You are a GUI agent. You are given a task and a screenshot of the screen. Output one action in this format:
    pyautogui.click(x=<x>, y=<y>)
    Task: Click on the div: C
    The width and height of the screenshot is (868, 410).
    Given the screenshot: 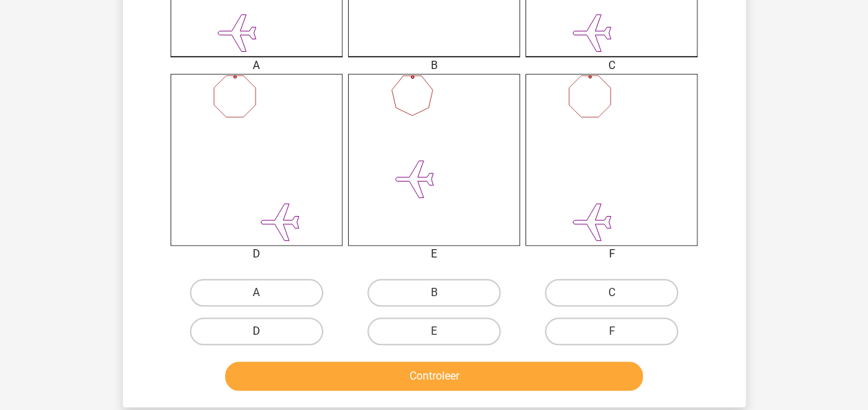 What is the action you would take?
    pyautogui.click(x=611, y=66)
    